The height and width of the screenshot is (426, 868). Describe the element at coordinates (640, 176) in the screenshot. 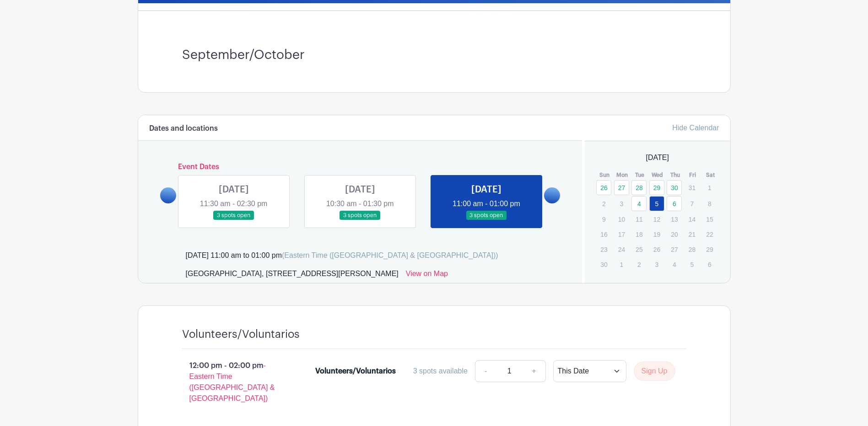

I see `th: Tue` at that location.